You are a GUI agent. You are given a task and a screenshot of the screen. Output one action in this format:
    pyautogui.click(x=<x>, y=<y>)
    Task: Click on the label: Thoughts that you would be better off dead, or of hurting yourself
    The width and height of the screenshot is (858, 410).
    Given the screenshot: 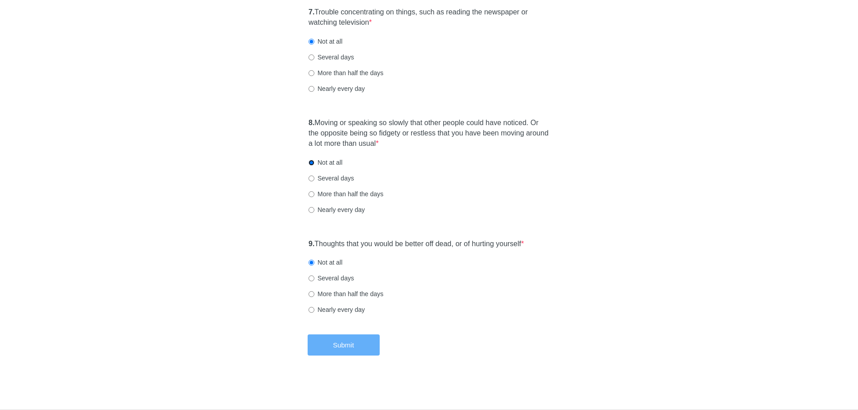 What is the action you would take?
    pyautogui.click(x=416, y=244)
    